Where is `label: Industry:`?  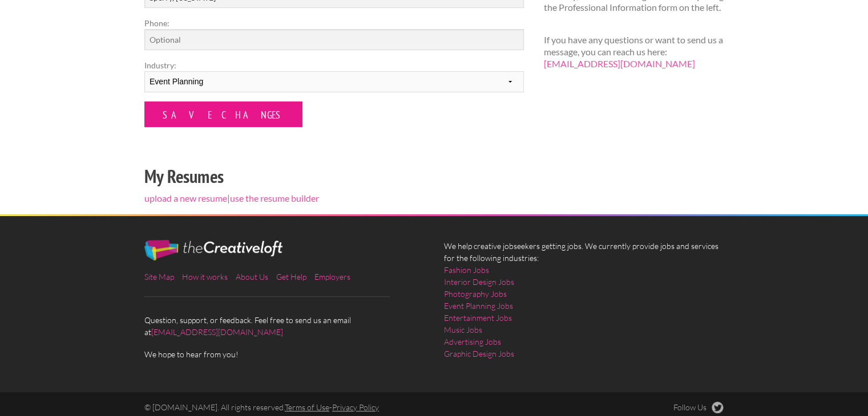
label: Industry: is located at coordinates (334, 65).